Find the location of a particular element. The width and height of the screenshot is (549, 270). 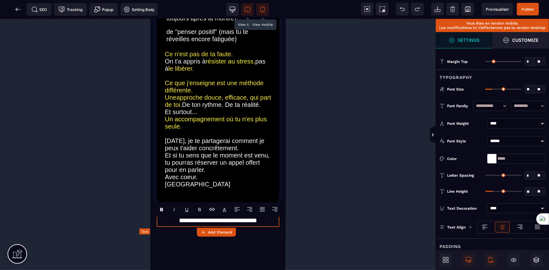

span: Desktop Only is located at coordinates (469, 260).